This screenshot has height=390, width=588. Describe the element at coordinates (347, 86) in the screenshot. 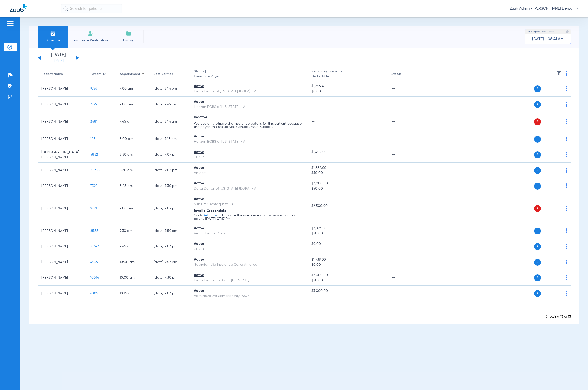

I see `span: $1,396.40` at that location.